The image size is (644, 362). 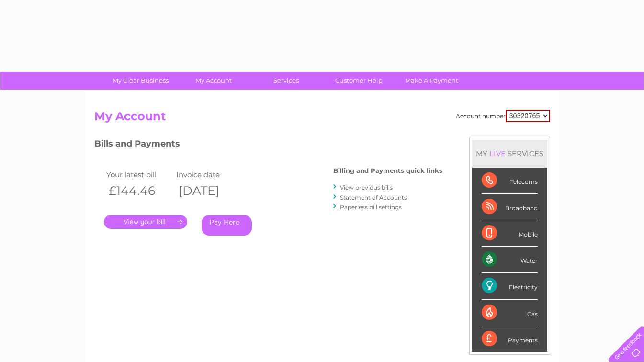 I want to click on a: Pay Here, so click(x=227, y=225).